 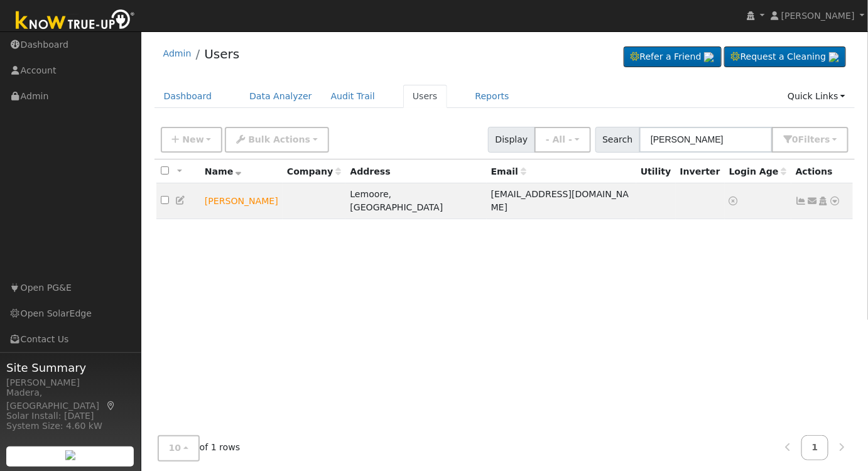 I want to click on a: Not connected, so click(x=801, y=201).